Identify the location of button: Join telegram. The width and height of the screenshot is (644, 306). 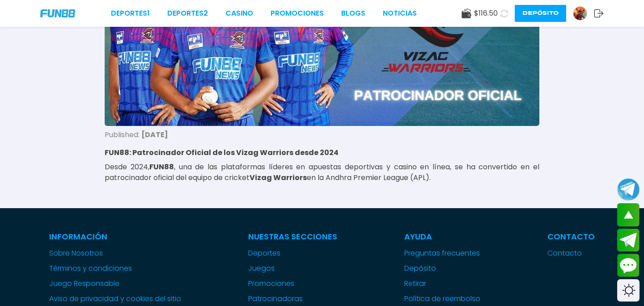
(628, 241).